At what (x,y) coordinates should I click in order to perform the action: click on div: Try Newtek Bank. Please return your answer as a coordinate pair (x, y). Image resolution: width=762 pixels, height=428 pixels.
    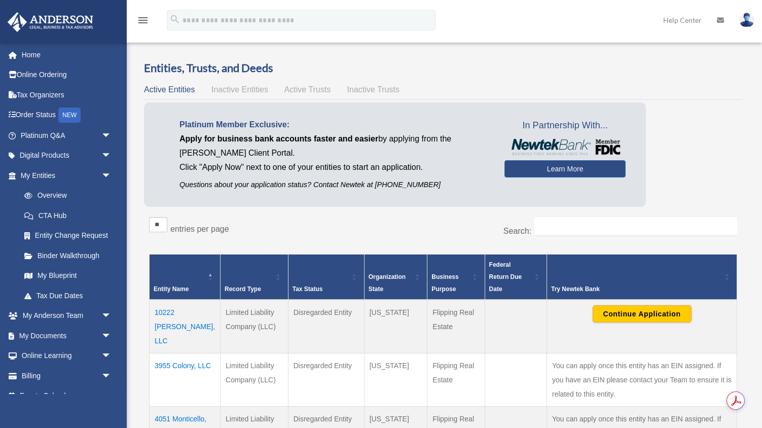
    Looking at the image, I should click on (636, 289).